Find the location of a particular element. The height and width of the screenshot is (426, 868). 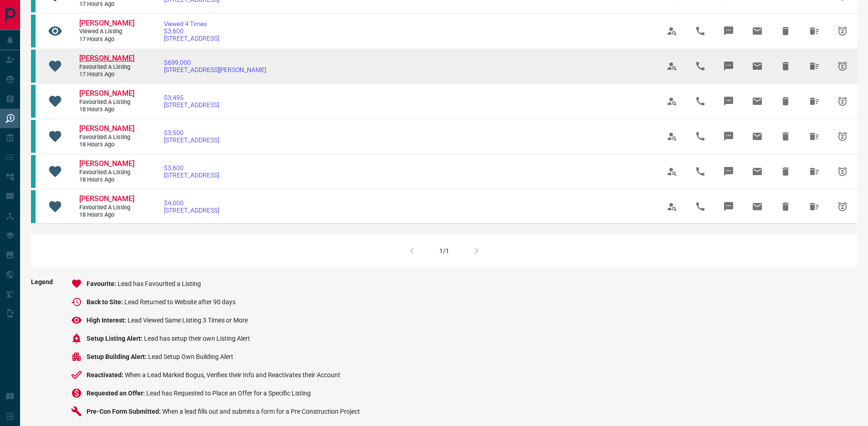

span: High Interest is located at coordinates (107, 320).